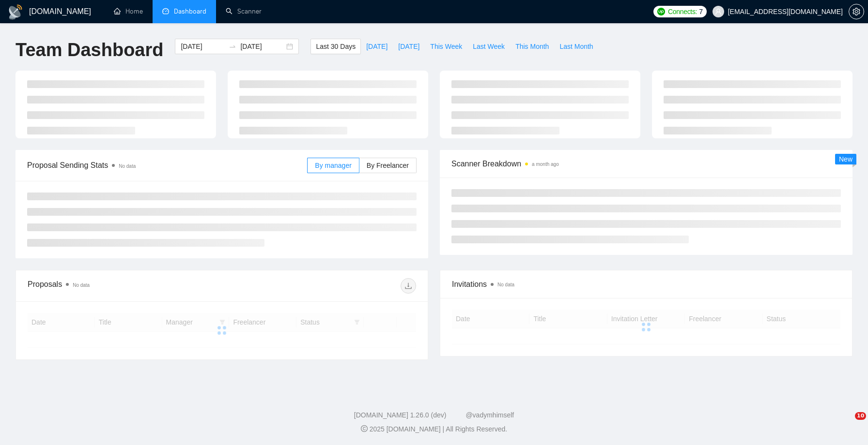  What do you see at coordinates (489, 46) in the screenshot?
I see `span: Last Week` at bounding box center [489, 46].